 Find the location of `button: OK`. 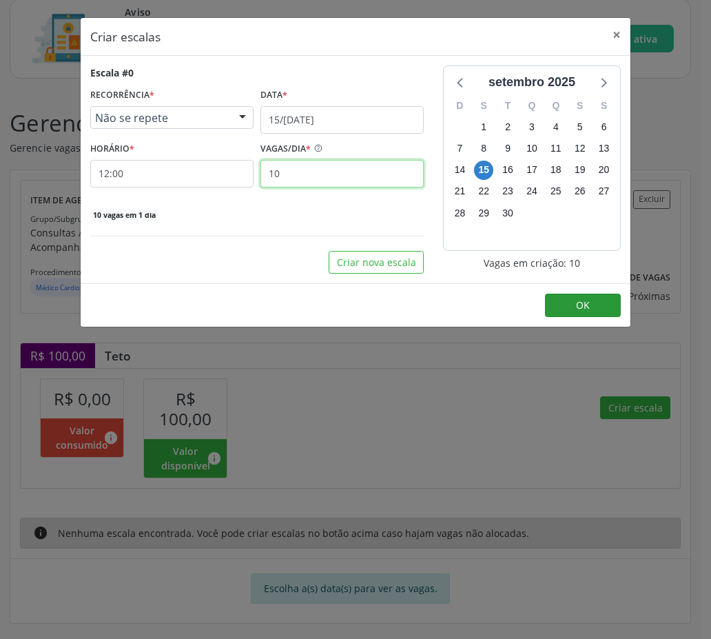

button: OK is located at coordinates (583, 305).